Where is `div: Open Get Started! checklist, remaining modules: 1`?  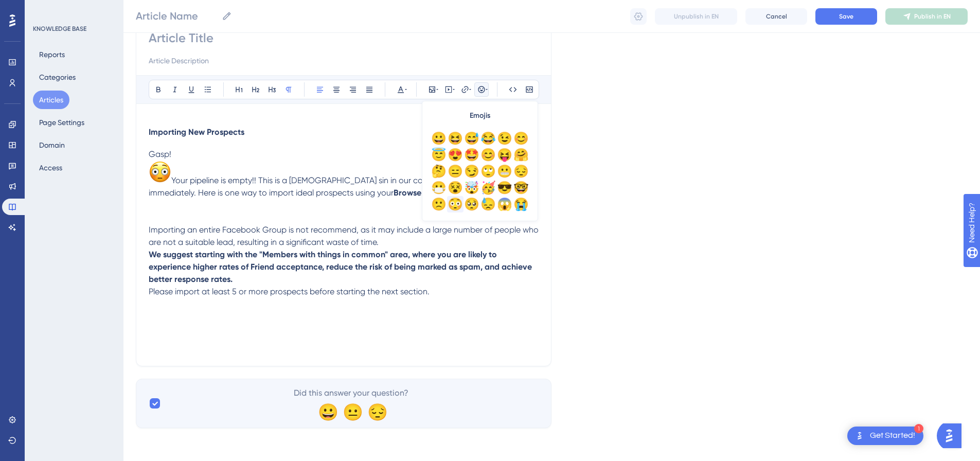 div: Open Get Started! checklist, remaining modules: 1 is located at coordinates (885, 436).